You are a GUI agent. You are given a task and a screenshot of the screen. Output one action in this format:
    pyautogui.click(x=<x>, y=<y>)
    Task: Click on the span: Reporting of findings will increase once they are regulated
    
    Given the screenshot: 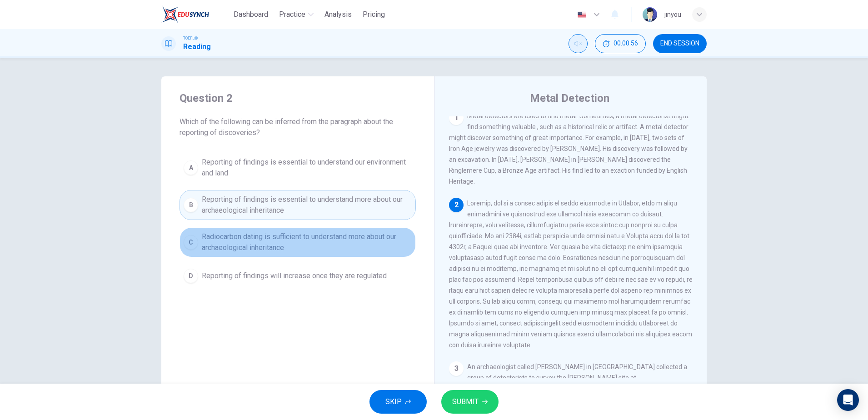 What is the action you would take?
    pyautogui.click(x=294, y=276)
    